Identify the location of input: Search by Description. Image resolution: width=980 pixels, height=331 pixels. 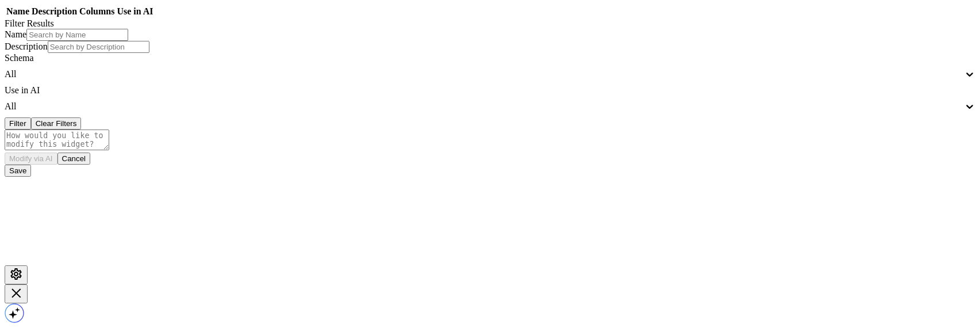
(98, 46).